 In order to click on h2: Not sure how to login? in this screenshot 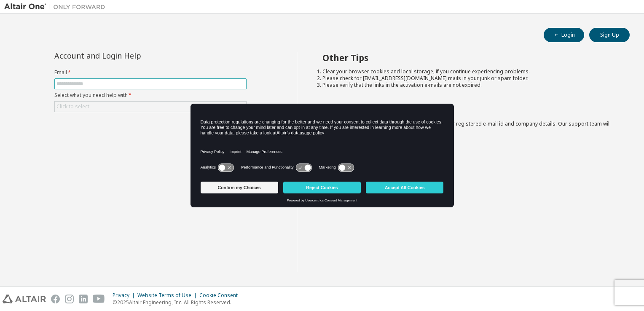, I will do `click(469, 110)`.